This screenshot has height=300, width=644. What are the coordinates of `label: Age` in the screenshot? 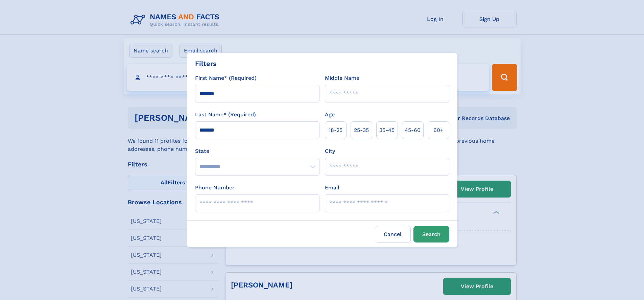 It's located at (330, 115).